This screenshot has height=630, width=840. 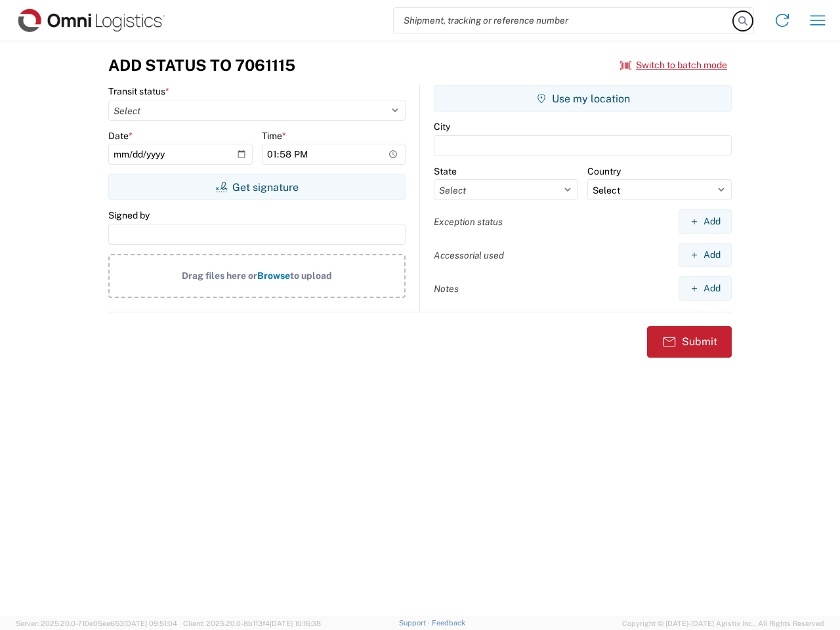 I want to click on button: Submit, so click(x=689, y=342).